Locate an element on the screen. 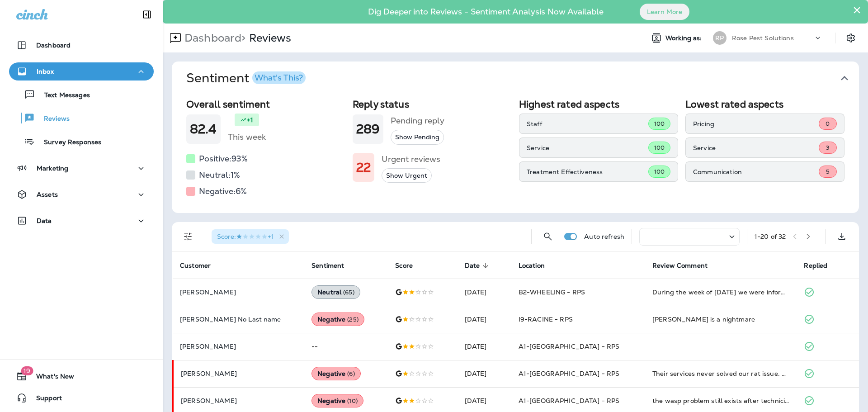 This screenshot has height=412, width=868. div: Score:1 Star+1 is located at coordinates (250, 236).